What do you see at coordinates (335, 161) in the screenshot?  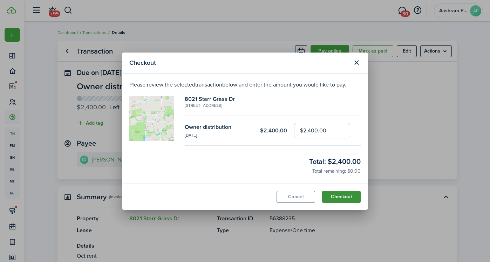 I see `checkout-total-main: Total: $2,400.00` at bounding box center [335, 161].